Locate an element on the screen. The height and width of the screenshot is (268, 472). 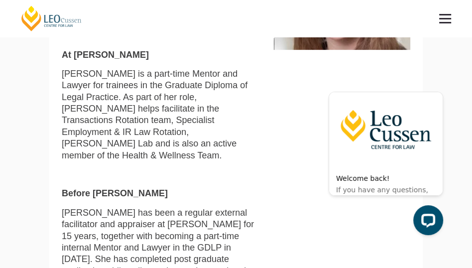
button: Open LiveChat chat widget is located at coordinates (108, 146).